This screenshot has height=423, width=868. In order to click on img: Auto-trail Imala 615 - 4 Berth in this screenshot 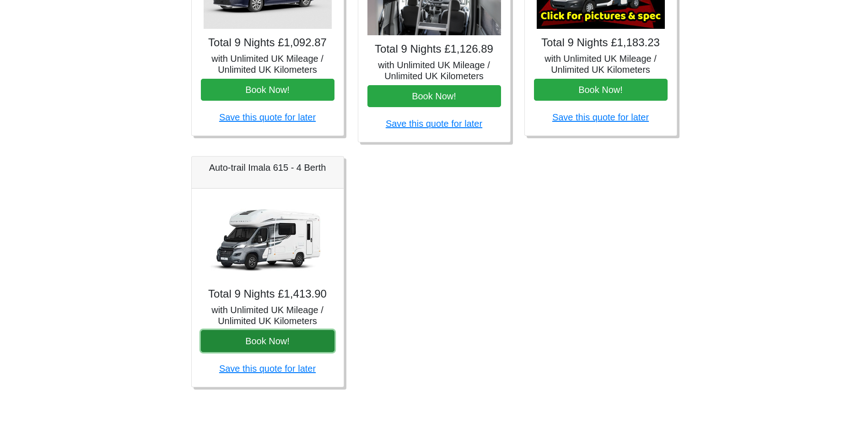, I will do `click(268, 239)`.